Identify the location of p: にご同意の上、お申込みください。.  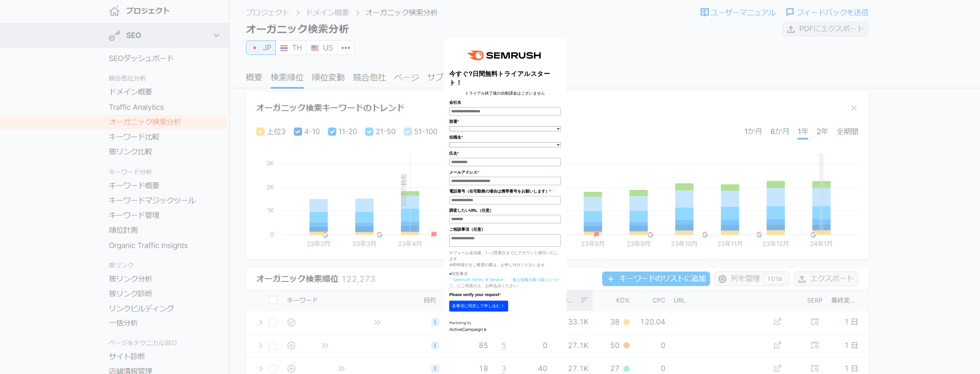
(505, 282).